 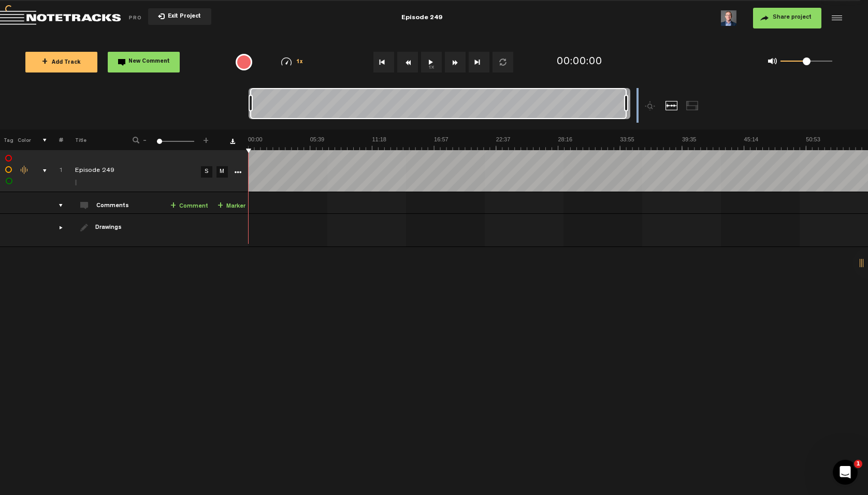 What do you see at coordinates (189, 206) in the screenshot?
I see `a: Comment` at bounding box center [189, 206].